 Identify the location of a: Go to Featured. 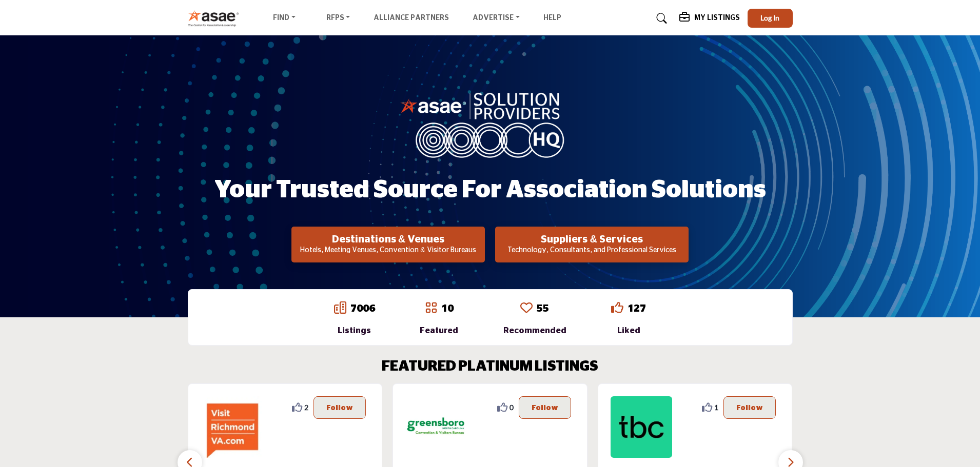
(431, 309).